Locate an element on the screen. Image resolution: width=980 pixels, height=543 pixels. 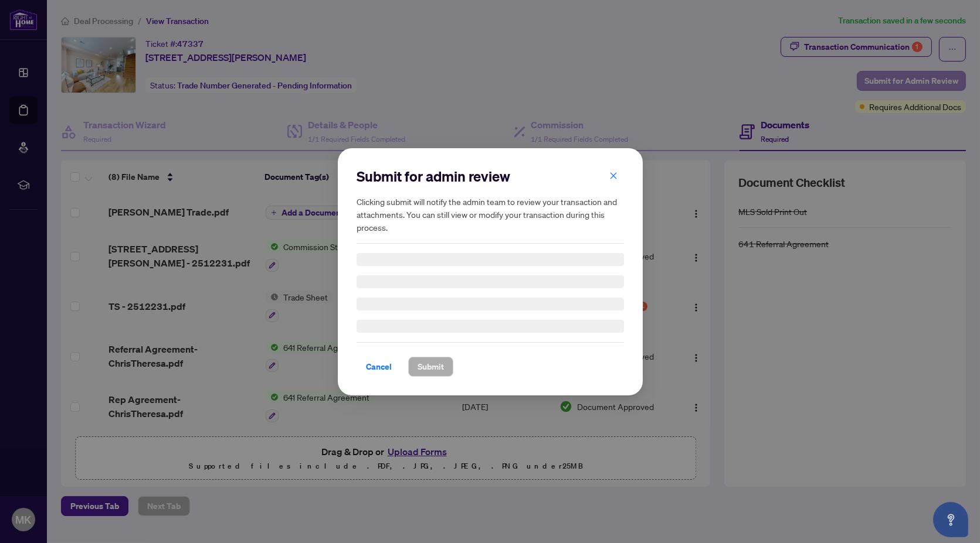
button: Open asap is located at coordinates (951, 520).